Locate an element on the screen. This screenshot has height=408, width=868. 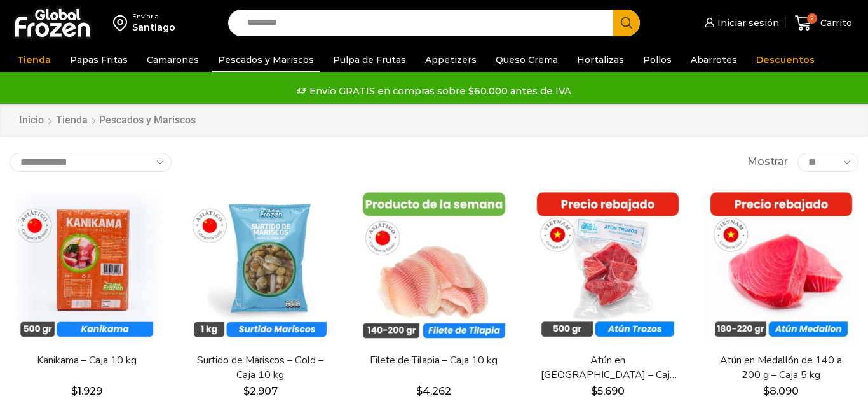
a: Iniciar sesión is located at coordinates (741, 23).